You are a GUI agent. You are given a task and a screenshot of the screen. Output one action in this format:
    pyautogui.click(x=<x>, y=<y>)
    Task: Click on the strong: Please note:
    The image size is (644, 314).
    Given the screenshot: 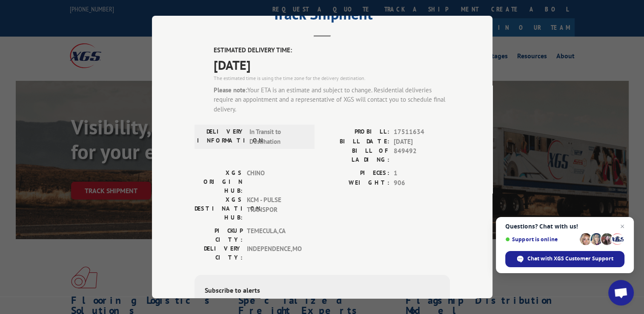 What is the action you would take?
    pyautogui.click(x=230, y=89)
    